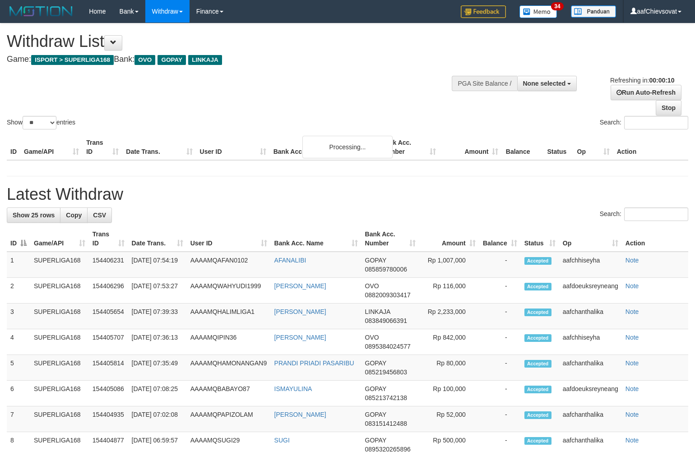  I want to click on td: 1, so click(19, 265).